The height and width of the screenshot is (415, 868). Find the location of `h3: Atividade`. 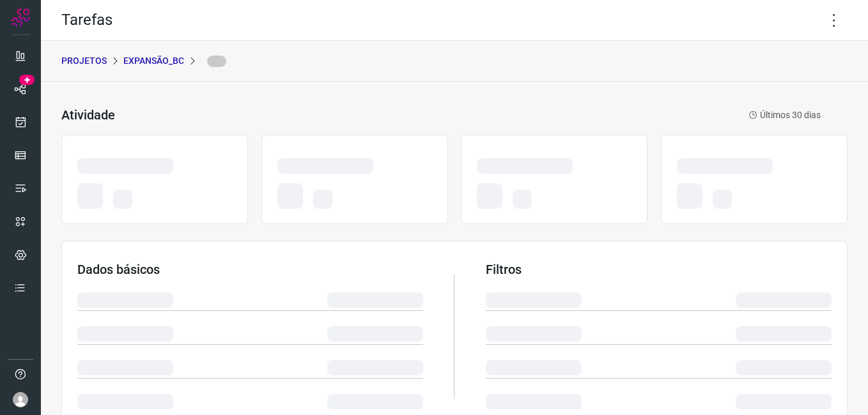

h3: Atividade is located at coordinates (88, 115).